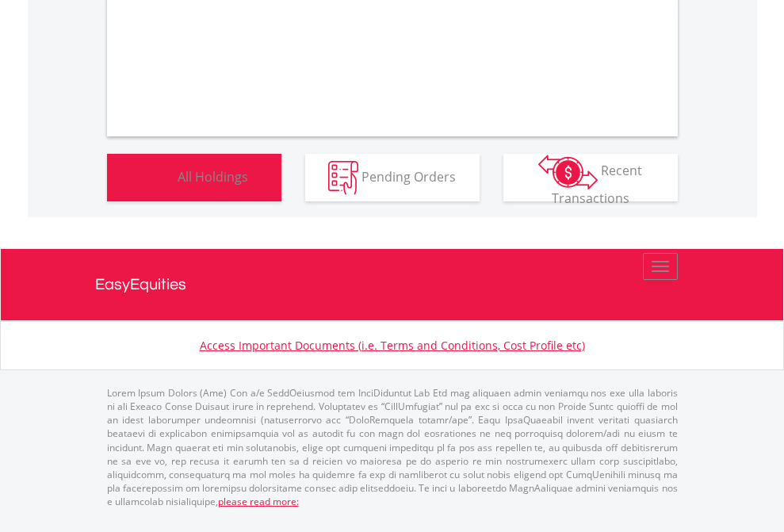 The height and width of the screenshot is (532, 784). I want to click on button: Recent Transactions, so click(591, 178).